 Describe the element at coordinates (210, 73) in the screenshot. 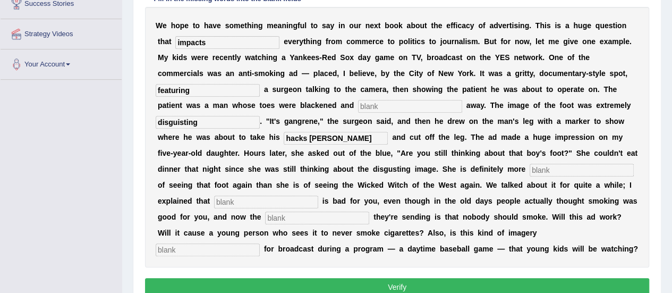

I see `b: w` at that location.